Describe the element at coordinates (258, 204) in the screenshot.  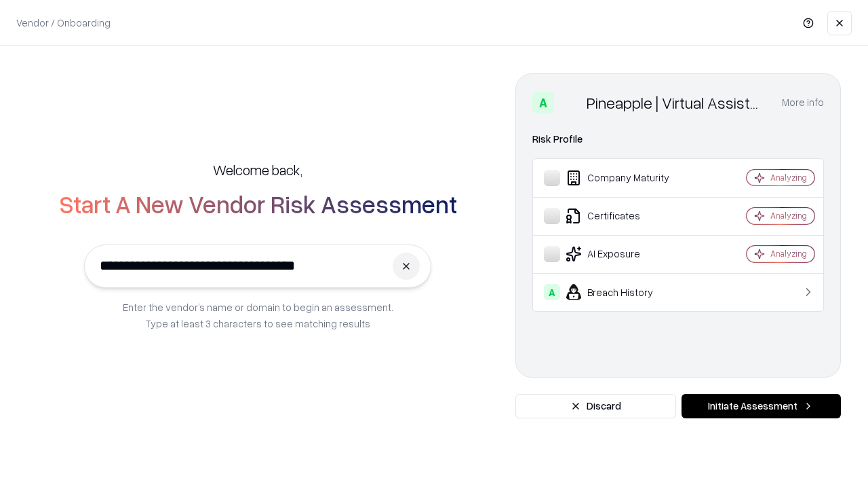
I see `h2: Start A New Vendor Risk Assessment` at that location.